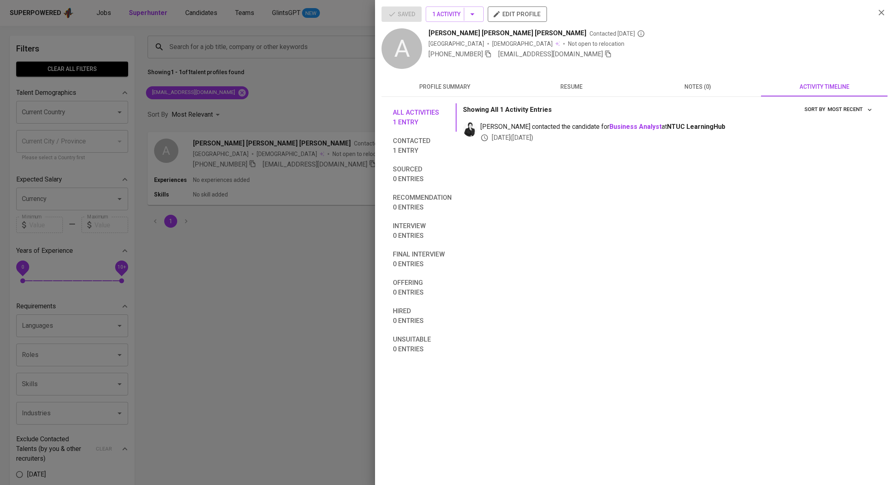 The image size is (894, 485). I want to click on button: sort by, so click(849, 109).